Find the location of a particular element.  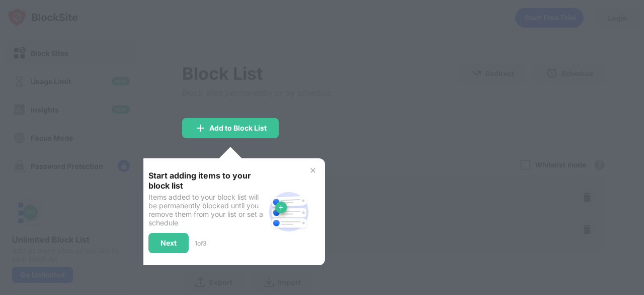

div: Next is located at coordinates (169, 243).